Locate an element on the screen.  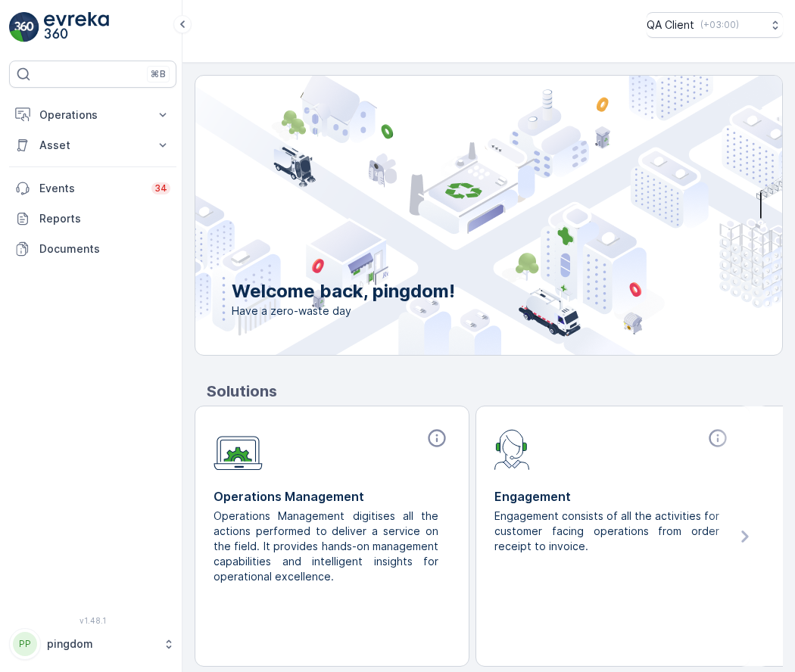
p: Operations Management digitises all the actions performed to deliver a service on the field. It p... is located at coordinates (326, 546).